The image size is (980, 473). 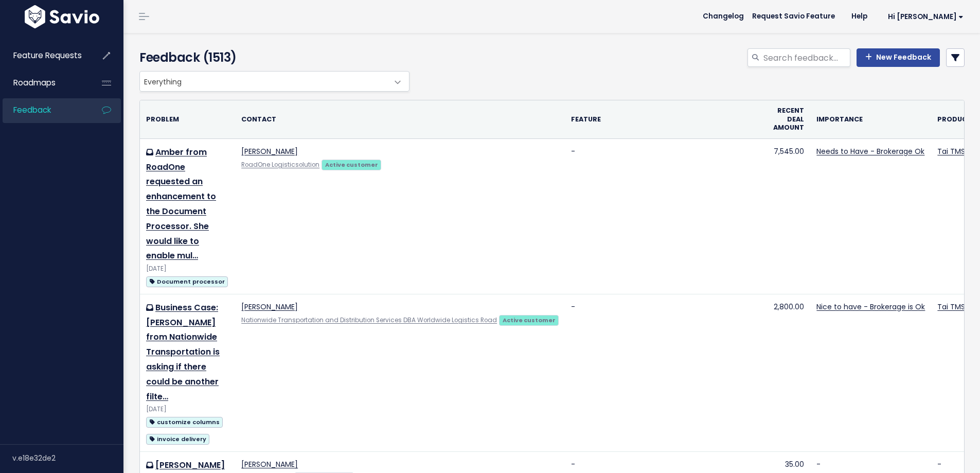 I want to click on a: invoice delivery, so click(x=178, y=438).